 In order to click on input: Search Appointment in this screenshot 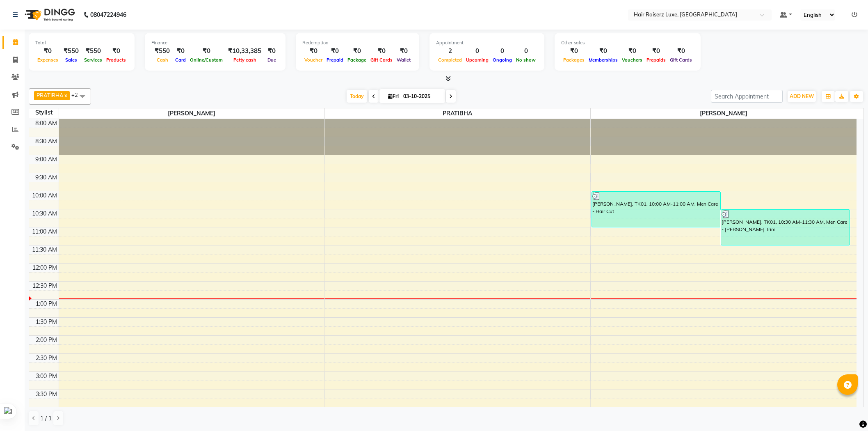, I will do `click(746, 96)`.